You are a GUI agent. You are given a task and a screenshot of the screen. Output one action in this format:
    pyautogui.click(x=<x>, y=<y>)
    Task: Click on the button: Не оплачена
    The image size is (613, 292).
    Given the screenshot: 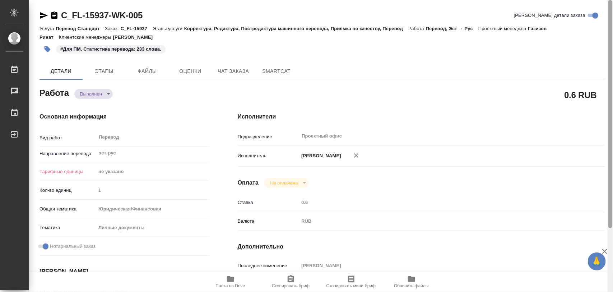 What is the action you would take?
    pyautogui.click(x=284, y=183)
    